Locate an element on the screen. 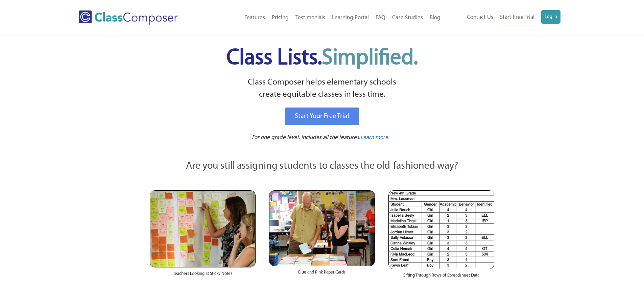 This screenshot has width=644, height=308. p: Are you still assigning students to classes the old-fashioned way? is located at coordinates (322, 167).